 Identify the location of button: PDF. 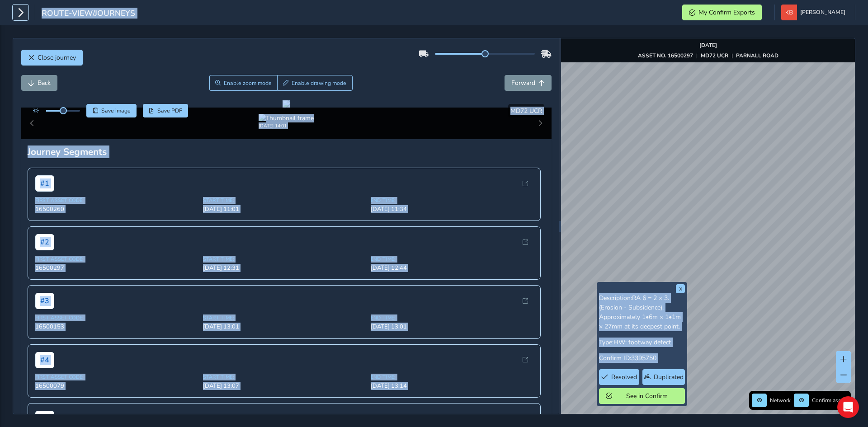
(165, 111).